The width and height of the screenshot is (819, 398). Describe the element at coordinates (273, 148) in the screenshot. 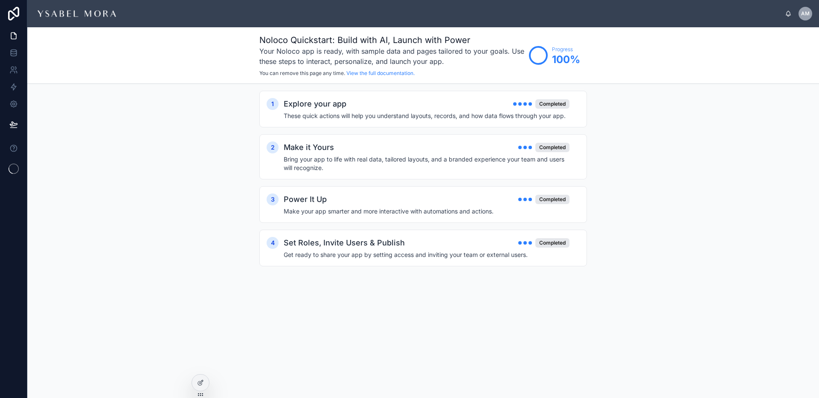

I see `div: 2` at that location.